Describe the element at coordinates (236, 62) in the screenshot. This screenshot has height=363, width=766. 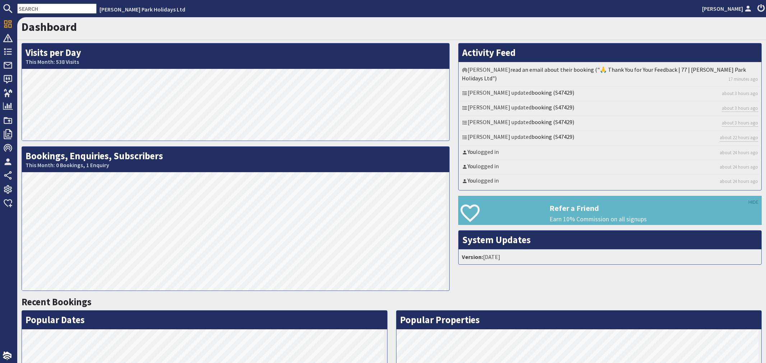
I see `small: This Month: 538 Visits` at that location.